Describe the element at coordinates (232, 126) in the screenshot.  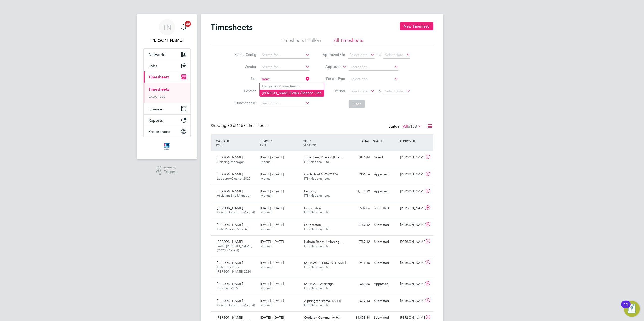
I see `span: 30 of` at that location.